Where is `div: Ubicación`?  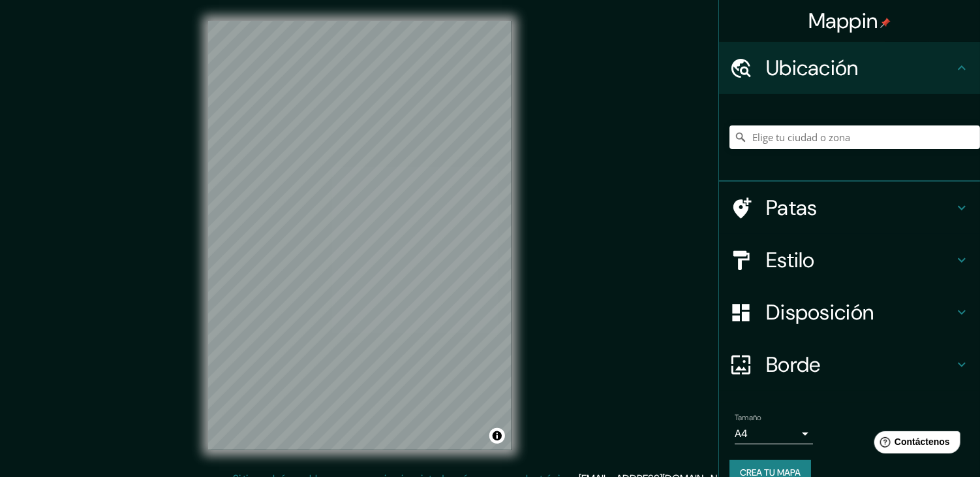
div: Ubicación is located at coordinates (849, 68).